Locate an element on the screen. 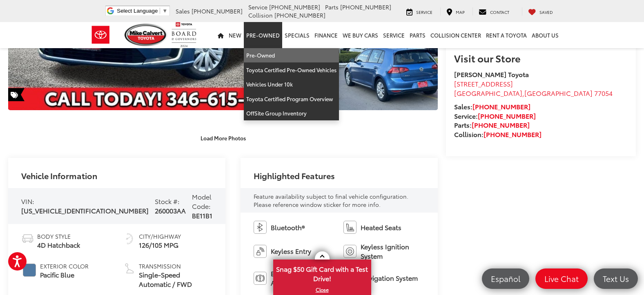 The image size is (644, 295). img: Fuel Economy is located at coordinates (129, 239).